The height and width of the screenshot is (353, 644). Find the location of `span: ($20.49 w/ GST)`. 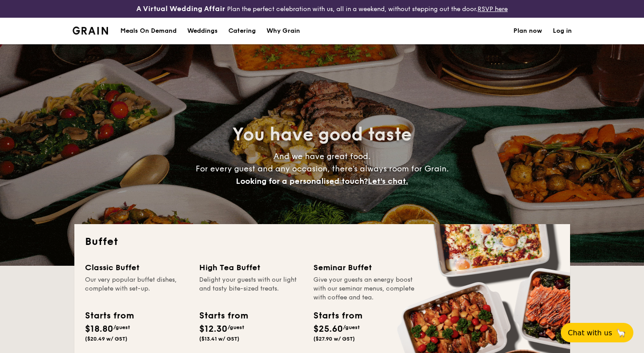

span: ($20.49 w/ GST) is located at coordinates (106, 339).